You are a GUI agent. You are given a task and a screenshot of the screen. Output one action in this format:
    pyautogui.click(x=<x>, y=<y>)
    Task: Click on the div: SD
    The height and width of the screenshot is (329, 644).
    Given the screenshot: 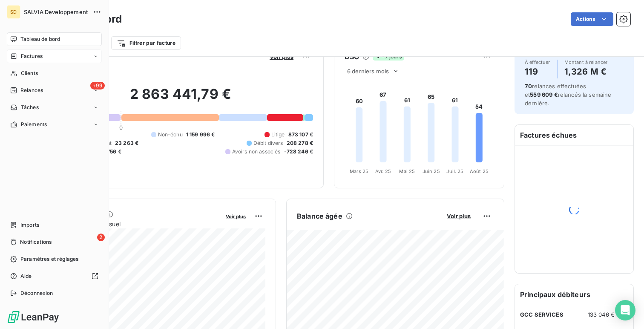 What is the action you would take?
    pyautogui.click(x=14, y=12)
    